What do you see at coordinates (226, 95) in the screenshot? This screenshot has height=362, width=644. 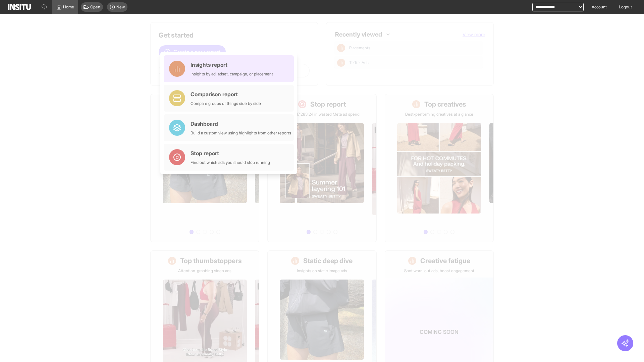 I see `div: Comparison report` at bounding box center [226, 95].